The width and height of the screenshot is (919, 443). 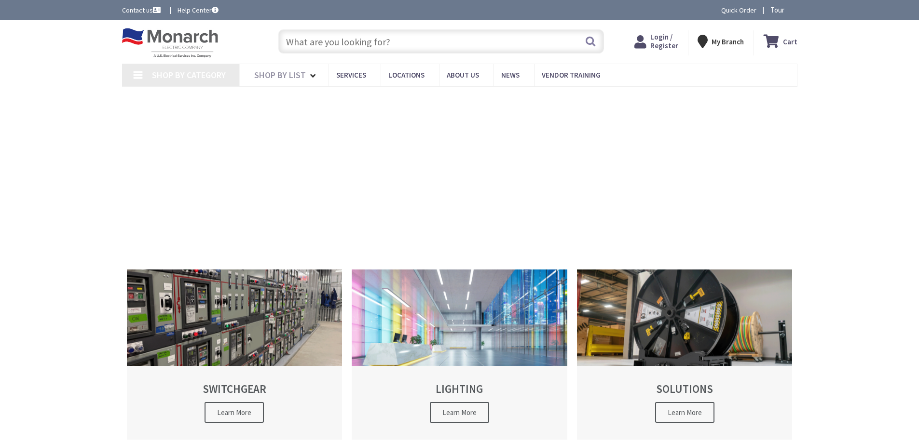 What do you see at coordinates (727, 41) in the screenshot?
I see `strong: My Branch` at bounding box center [727, 41].